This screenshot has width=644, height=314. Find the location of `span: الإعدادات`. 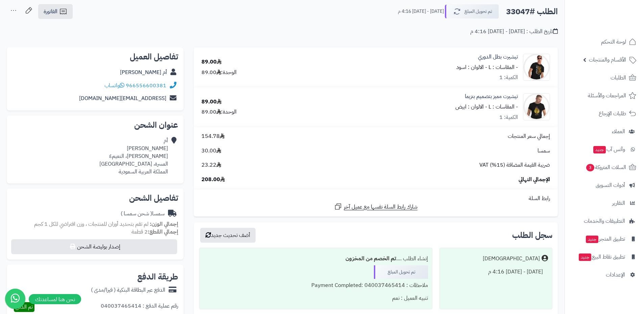

span: الإعدادات is located at coordinates (615, 275).